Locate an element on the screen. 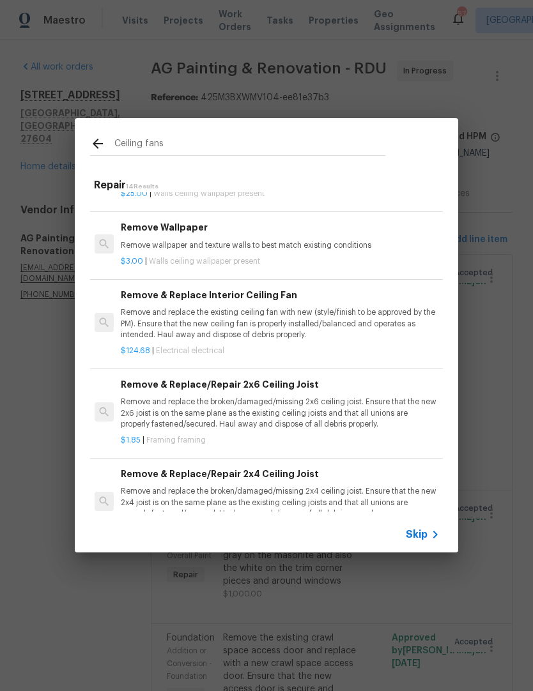 This screenshot has height=691, width=533. p: Remove and replace the broken/damaged/missing 2x6 ceiling joist. Ensure that the new 2x6 joist is... is located at coordinates (279, 413).